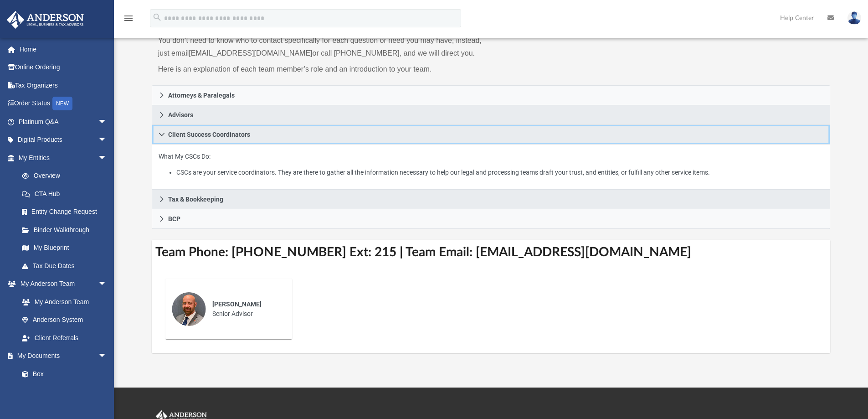 The image size is (868, 419). Describe the element at coordinates (491, 167) in the screenshot. I see `div: Client Success Coordinators` at that location.